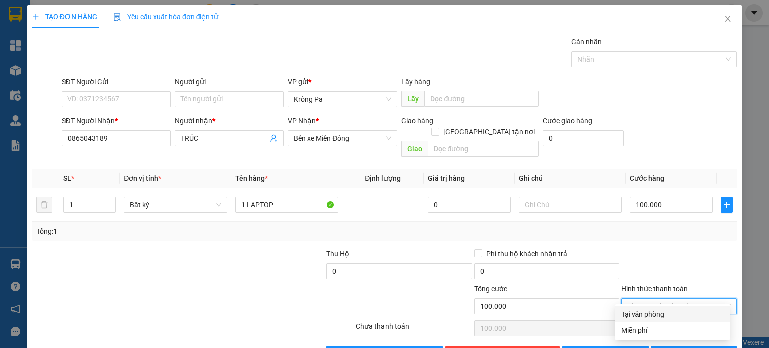 This screenshot has width=769, height=348. What do you see at coordinates (65, 17) in the screenshot?
I see `span: TẠO ĐƠN HÀNG` at bounding box center [65, 17].